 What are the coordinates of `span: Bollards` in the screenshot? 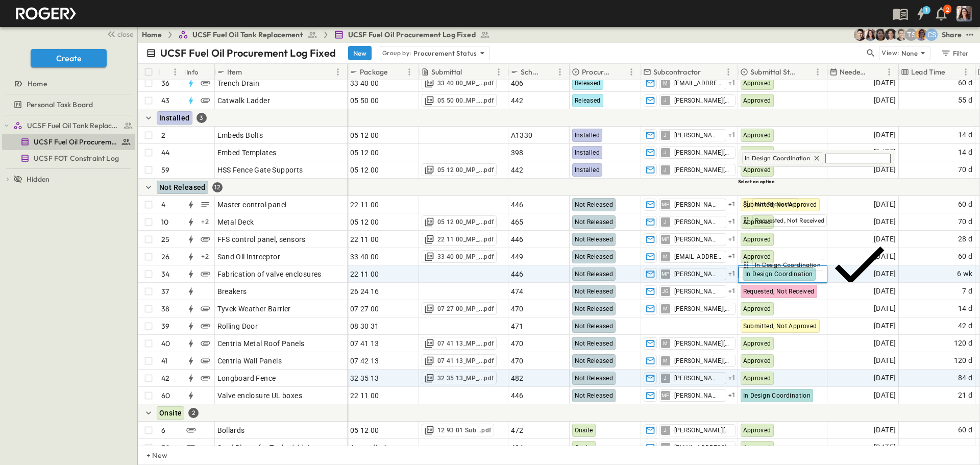 It's located at (231, 430).